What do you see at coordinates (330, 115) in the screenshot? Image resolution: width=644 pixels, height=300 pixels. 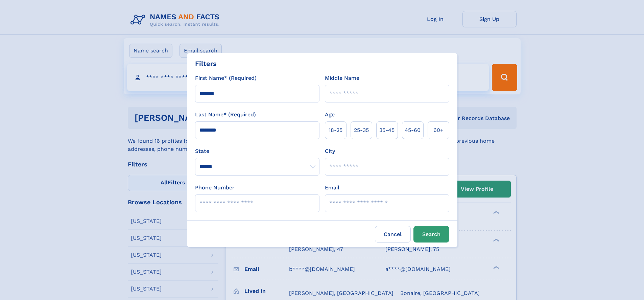 I see `label: Age` at bounding box center [330, 115].